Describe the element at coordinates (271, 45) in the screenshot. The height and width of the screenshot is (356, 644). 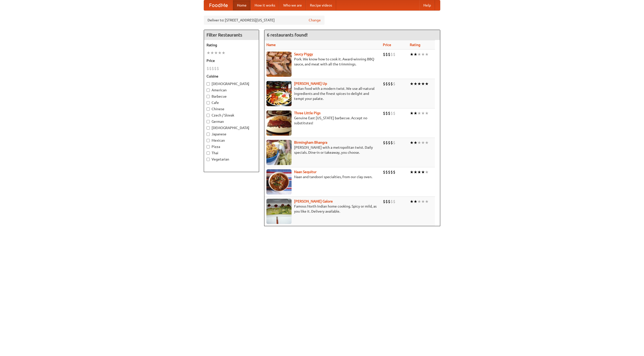
I see `a: Name` at that location.